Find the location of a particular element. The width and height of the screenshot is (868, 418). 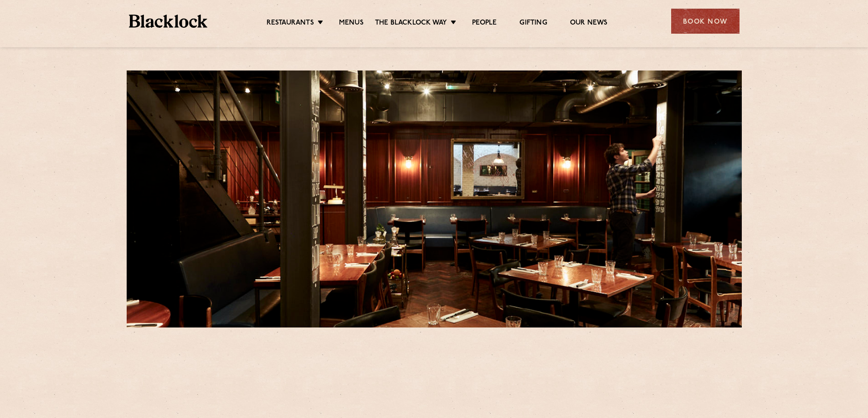

a: Gifting is located at coordinates (533, 23).